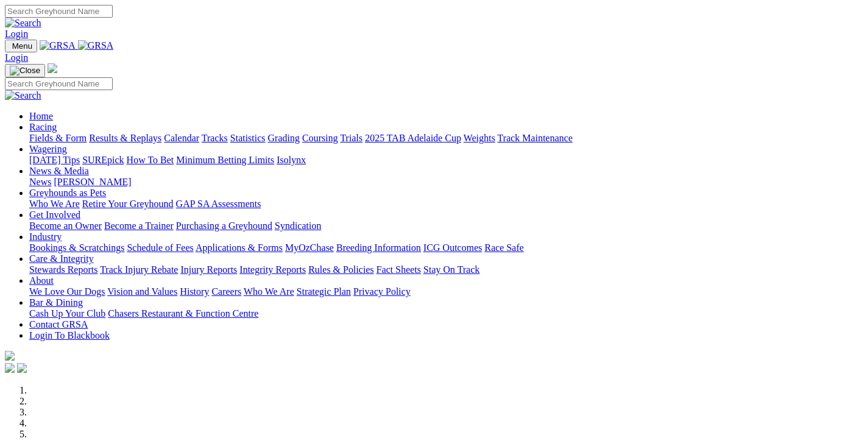 The height and width of the screenshot is (441, 868). Describe the element at coordinates (67, 291) in the screenshot. I see `a: We Love Our Dogs` at that location.